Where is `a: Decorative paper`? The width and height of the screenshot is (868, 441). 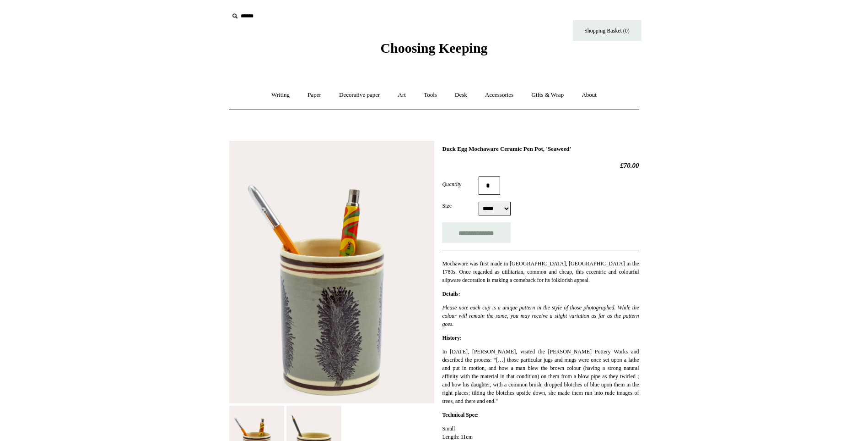
a: Decorative paper is located at coordinates (359, 95).